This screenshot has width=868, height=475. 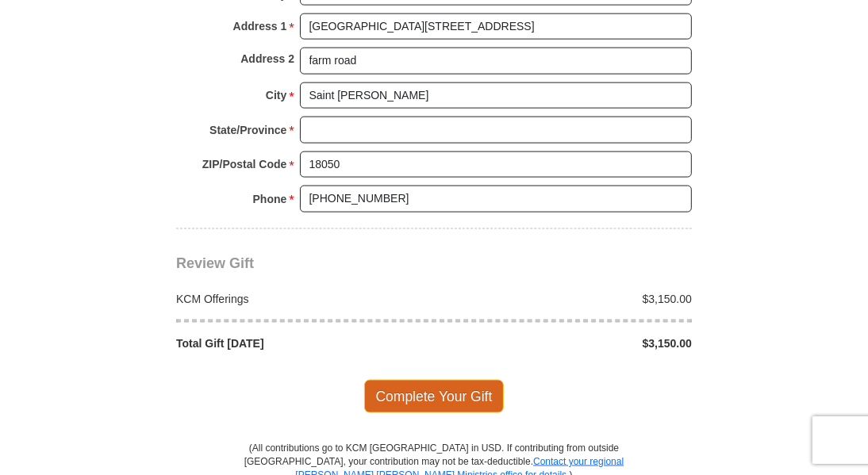 I want to click on span: Complete Your Gift, so click(x=434, y=397).